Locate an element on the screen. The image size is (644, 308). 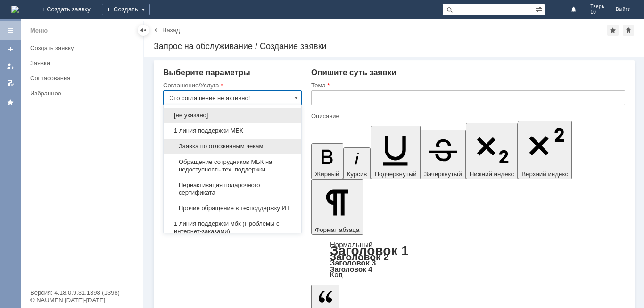
div: Согласования is located at coordinates (84, 78).